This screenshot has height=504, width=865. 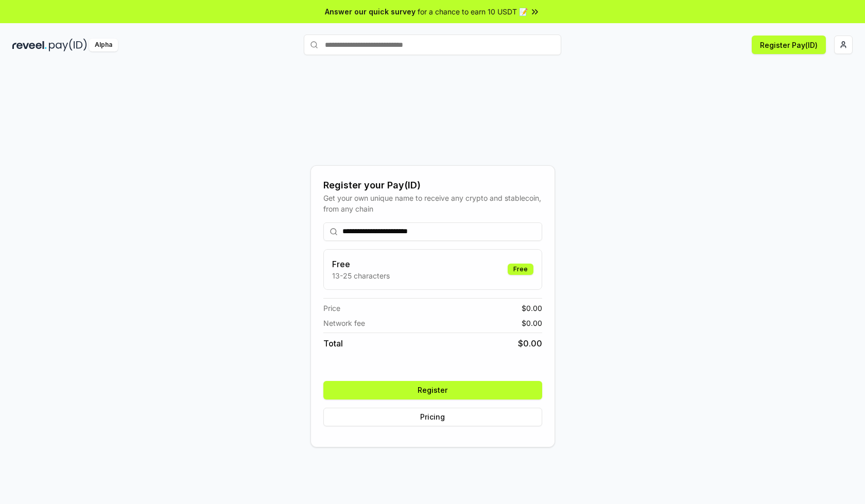 I want to click on button: Register Pay(ID), so click(x=788, y=45).